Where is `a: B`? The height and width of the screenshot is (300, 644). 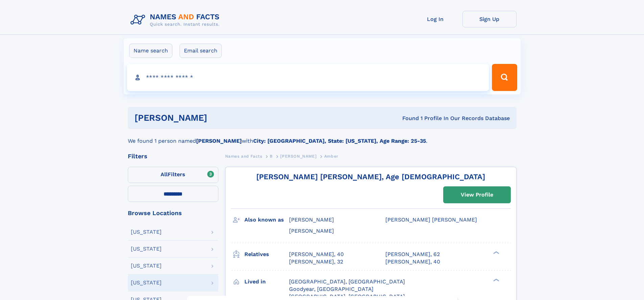 a: B is located at coordinates (271, 156).